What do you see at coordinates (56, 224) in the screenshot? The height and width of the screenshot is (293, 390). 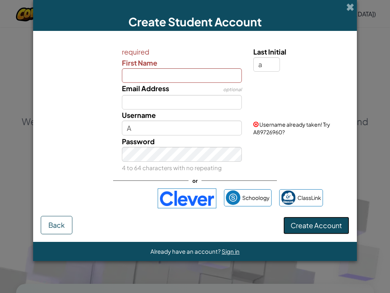 I see `span: Back` at bounding box center [56, 224].